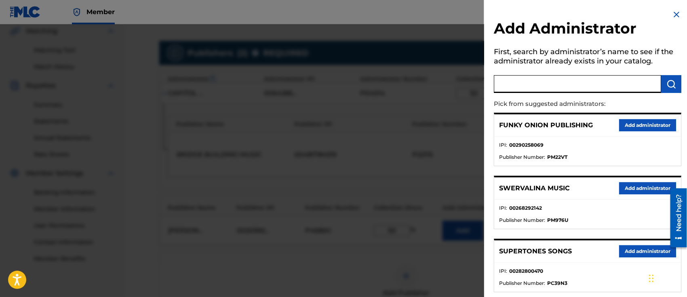 The image size is (687, 297). Describe the element at coordinates (101, 12) in the screenshot. I see `span: Member` at that location.